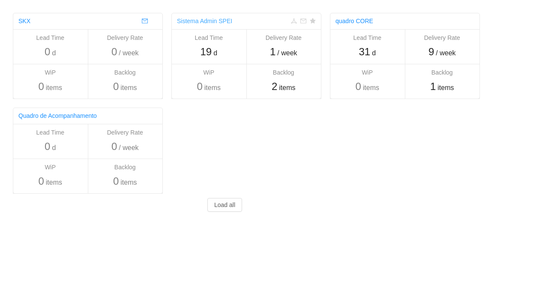 This screenshot has width=545, height=285. Describe the element at coordinates (294, 21) in the screenshot. I see `i: icon: deployment-unit` at that location.